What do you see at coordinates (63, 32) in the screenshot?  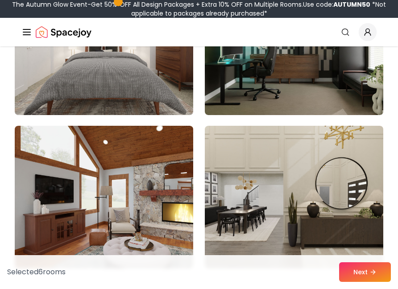 I see `a: Spacejoy` at bounding box center [63, 32].